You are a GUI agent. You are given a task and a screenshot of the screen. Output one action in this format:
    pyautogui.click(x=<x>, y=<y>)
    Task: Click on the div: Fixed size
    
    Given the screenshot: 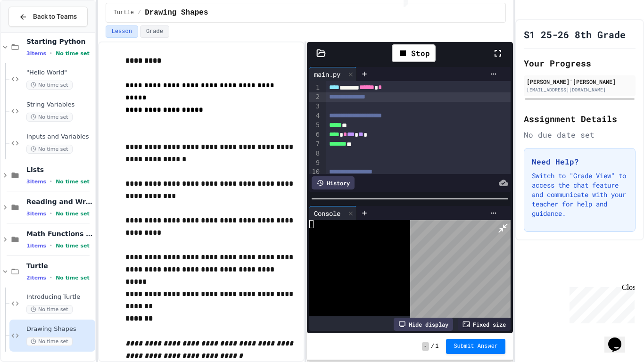 What is the action you would take?
    pyautogui.click(x=484, y=324)
    